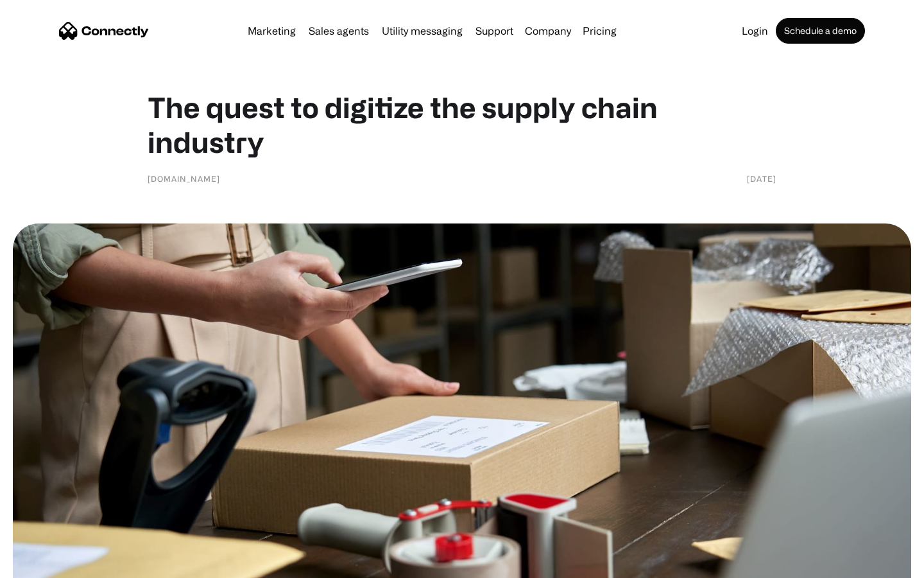 The image size is (924, 578). I want to click on div: Company, so click(548, 31).